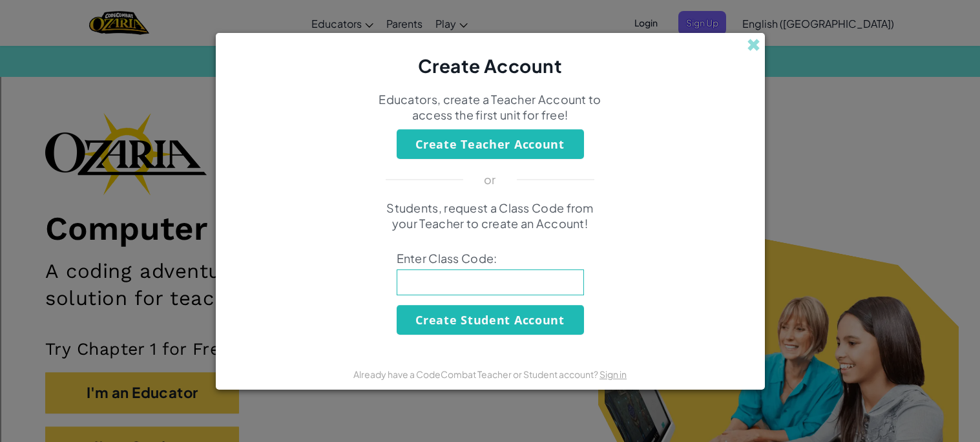 The image size is (980, 442). Describe the element at coordinates (490, 180) in the screenshot. I see `p: or` at that location.